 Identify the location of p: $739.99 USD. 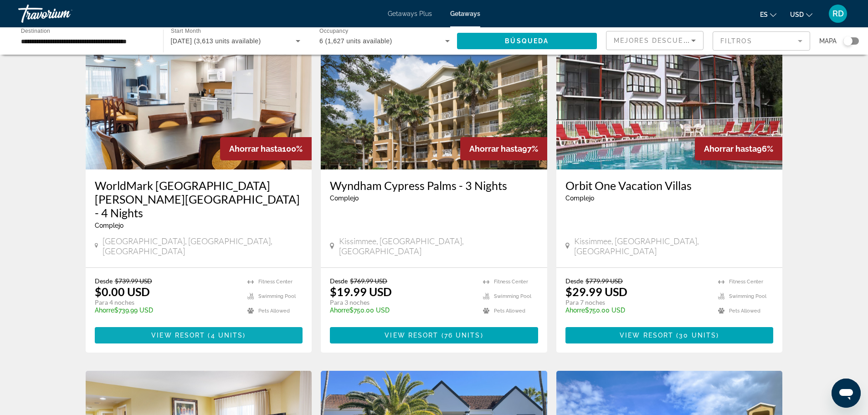
(167, 311).